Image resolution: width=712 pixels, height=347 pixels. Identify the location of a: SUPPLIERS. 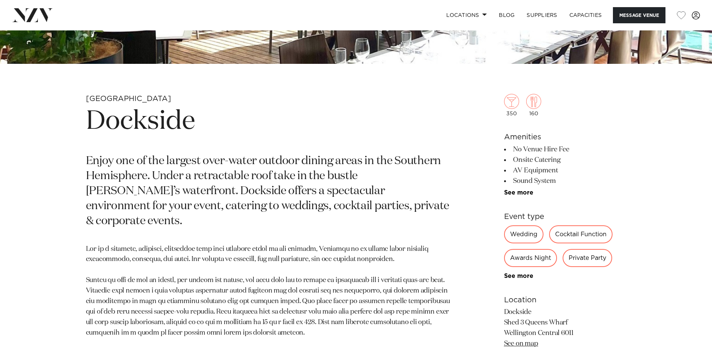
(542, 15).